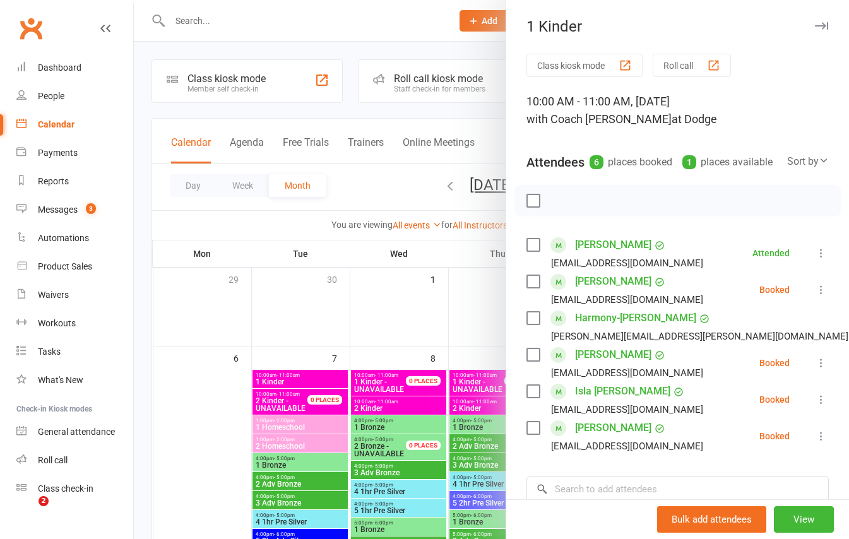 Image resolution: width=849 pixels, height=539 pixels. I want to click on a: Payments, so click(75, 153).